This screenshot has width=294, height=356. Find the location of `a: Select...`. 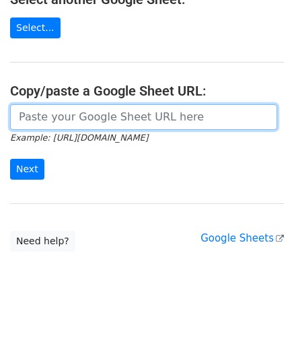

a: Select... is located at coordinates (35, 28).